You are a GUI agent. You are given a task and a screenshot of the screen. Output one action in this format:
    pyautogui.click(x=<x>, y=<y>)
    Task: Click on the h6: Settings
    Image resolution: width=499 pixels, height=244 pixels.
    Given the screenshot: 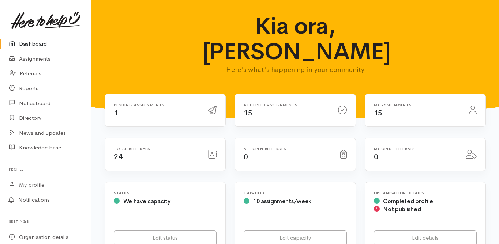 What is the action you would take?
    pyautogui.click(x=45, y=222)
    